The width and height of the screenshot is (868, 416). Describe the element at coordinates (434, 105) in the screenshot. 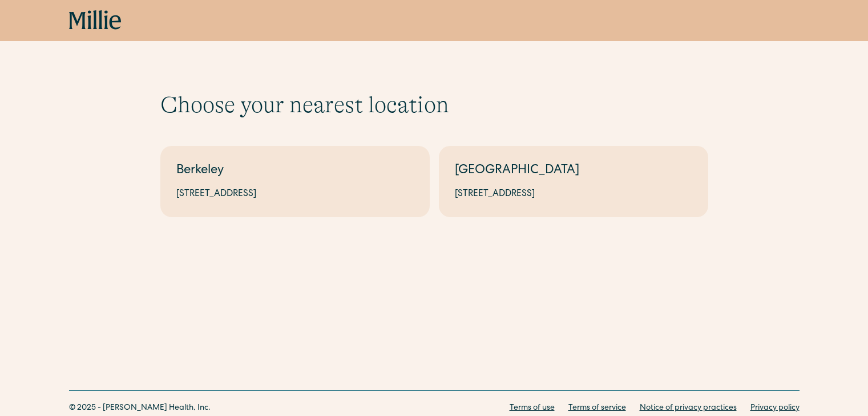

I see `h1: Choose your nearest location` at that location.